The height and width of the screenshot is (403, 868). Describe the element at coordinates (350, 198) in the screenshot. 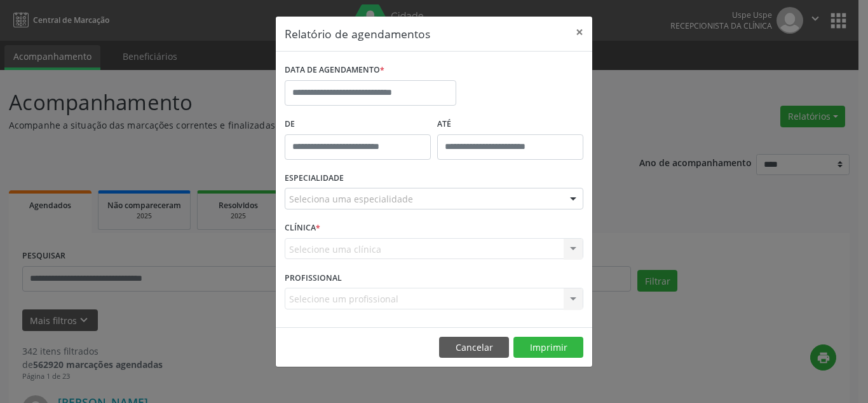

I see `span: Seleciona uma especialidade` at that location.